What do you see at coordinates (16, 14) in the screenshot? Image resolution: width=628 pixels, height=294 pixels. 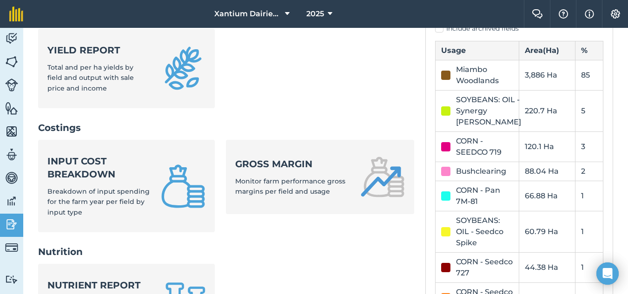 I see `img: fieldmargin Logo` at bounding box center [16, 14].